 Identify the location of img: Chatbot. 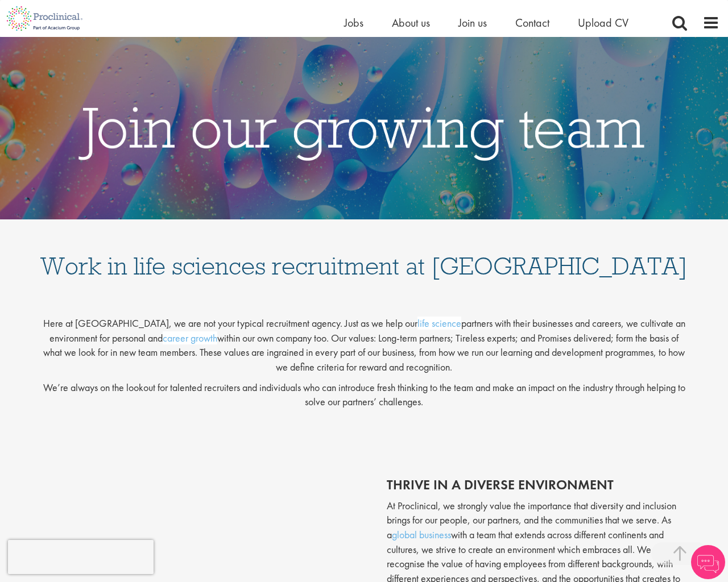
(708, 562).